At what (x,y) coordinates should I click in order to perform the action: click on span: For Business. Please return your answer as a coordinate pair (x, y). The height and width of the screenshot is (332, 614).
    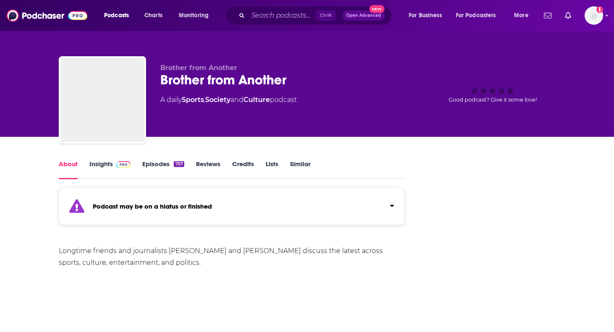
    Looking at the image, I should click on (425, 16).